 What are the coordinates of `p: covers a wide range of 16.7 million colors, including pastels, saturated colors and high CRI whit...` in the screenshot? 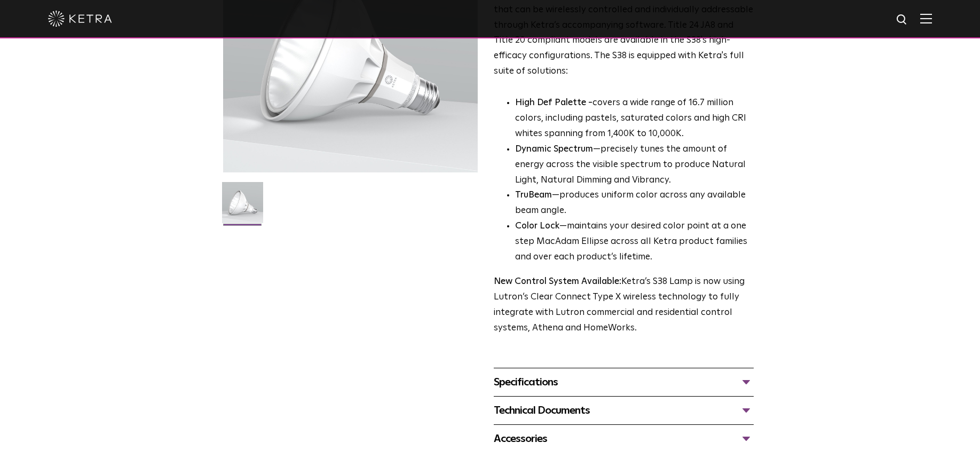 It's located at (634, 118).